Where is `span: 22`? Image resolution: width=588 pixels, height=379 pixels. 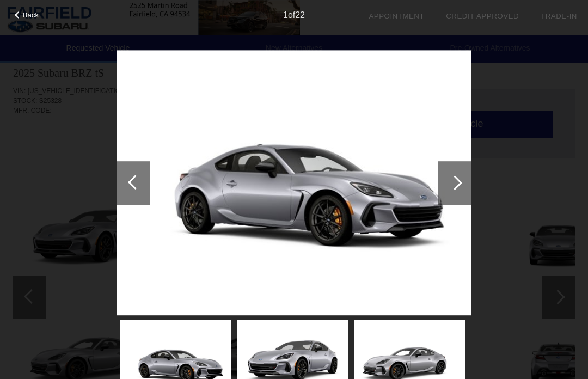
span: 22 is located at coordinates (300, 15).